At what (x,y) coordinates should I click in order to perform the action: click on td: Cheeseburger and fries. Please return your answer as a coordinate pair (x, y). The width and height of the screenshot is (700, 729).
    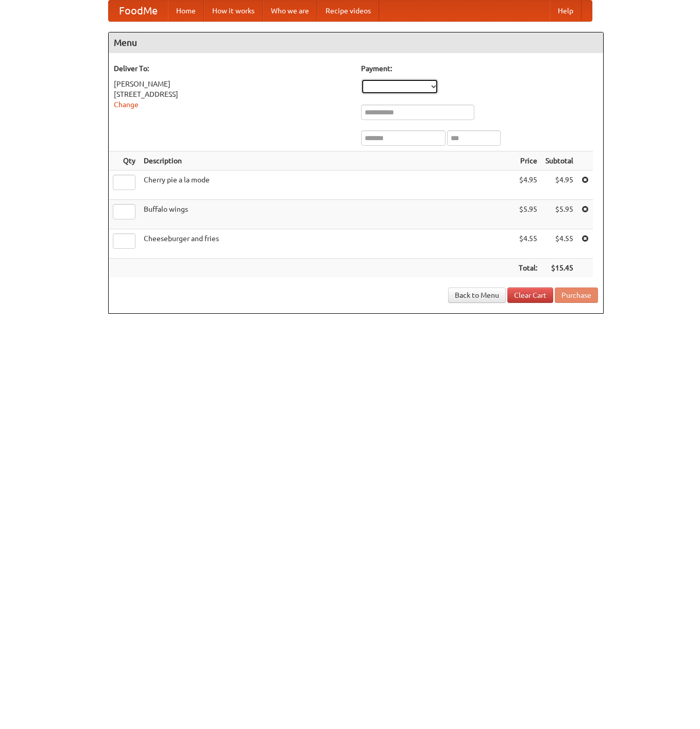
    Looking at the image, I should click on (327, 243).